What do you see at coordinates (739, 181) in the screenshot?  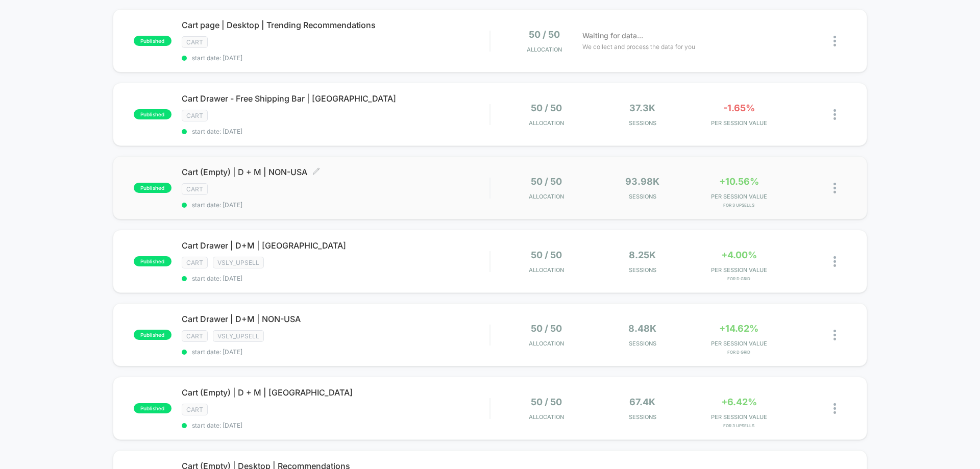 I see `span: +10.56%` at bounding box center [739, 181].